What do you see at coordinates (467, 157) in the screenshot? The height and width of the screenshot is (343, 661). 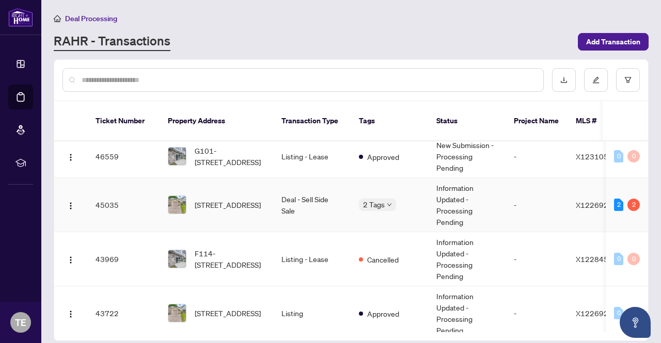 I see `td: New Submission - Processing Pending` at bounding box center [467, 157].